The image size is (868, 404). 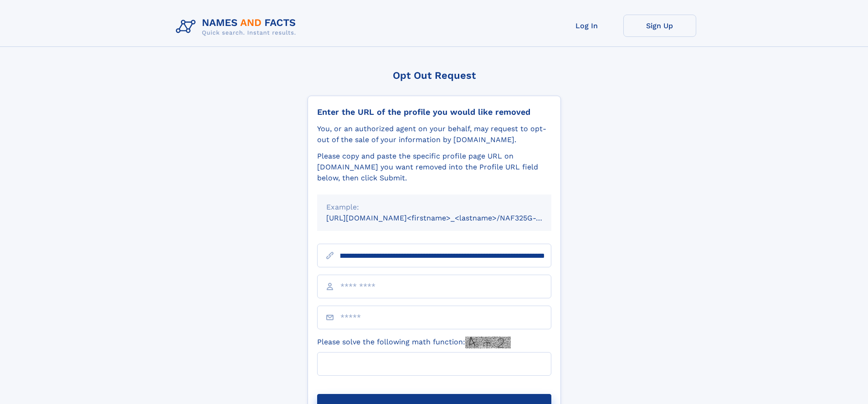 What do you see at coordinates (660, 25) in the screenshot?
I see `a: Sign Up` at bounding box center [660, 25].